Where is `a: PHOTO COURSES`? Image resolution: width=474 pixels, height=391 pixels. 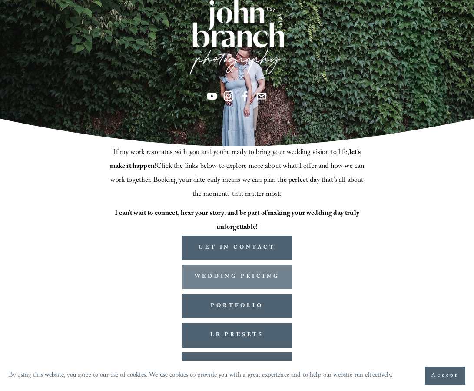
a: PHOTO COURSES is located at coordinates (237, 364).